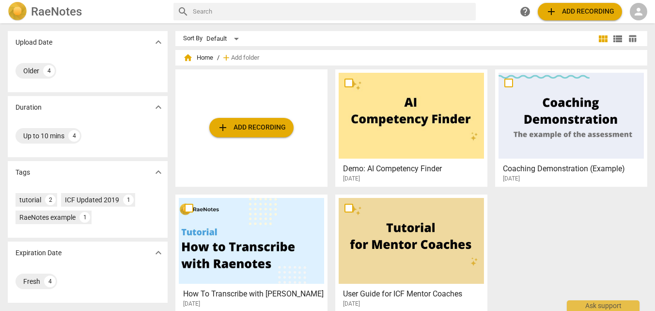 This screenshot has height=311, width=655. What do you see at coordinates (603, 39) in the screenshot?
I see `span: view_module` at bounding box center [603, 39].